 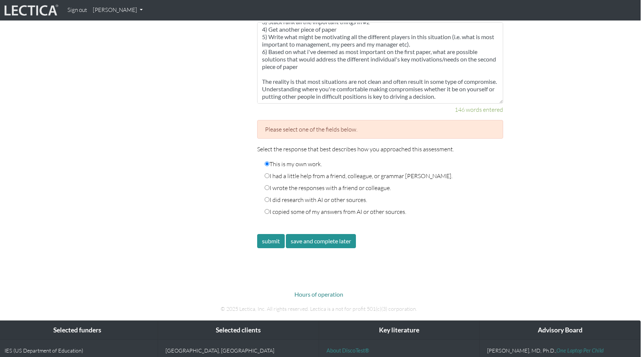 I want to click on label: I wrote the responses with a friend or colleague., so click(x=327, y=188).